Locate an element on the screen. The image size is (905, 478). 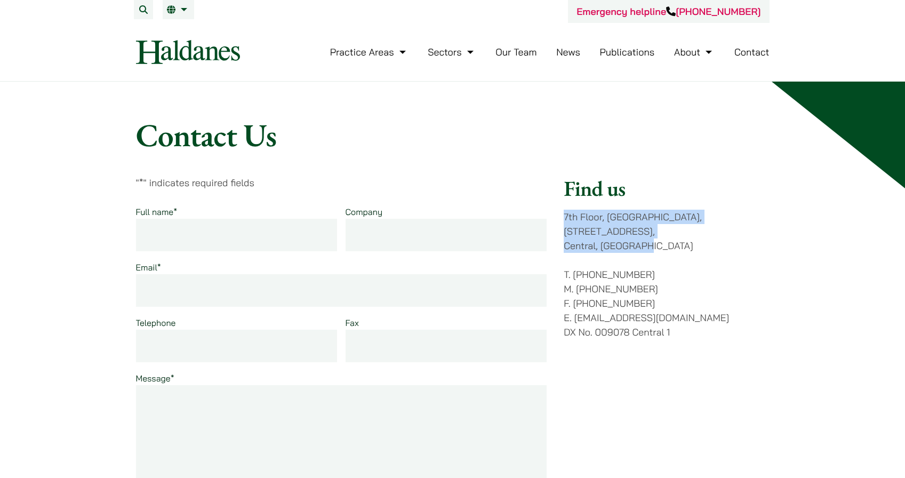
a: EN is located at coordinates (178, 10).